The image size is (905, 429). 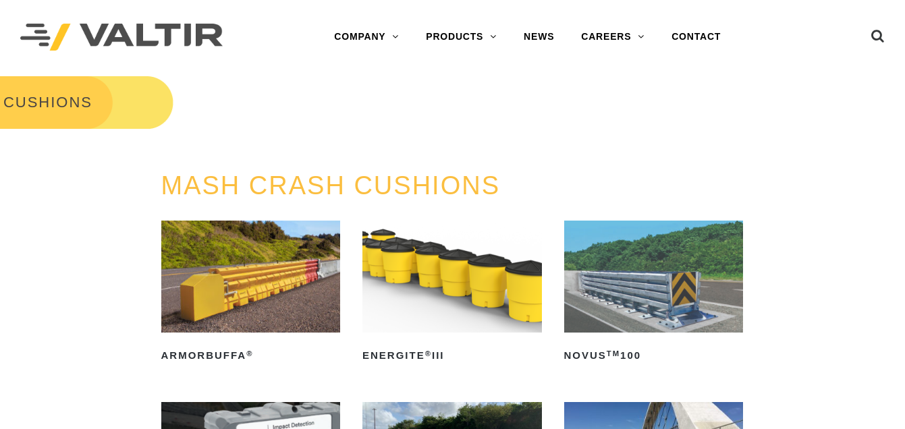 I want to click on a: CONTACT, so click(x=696, y=37).